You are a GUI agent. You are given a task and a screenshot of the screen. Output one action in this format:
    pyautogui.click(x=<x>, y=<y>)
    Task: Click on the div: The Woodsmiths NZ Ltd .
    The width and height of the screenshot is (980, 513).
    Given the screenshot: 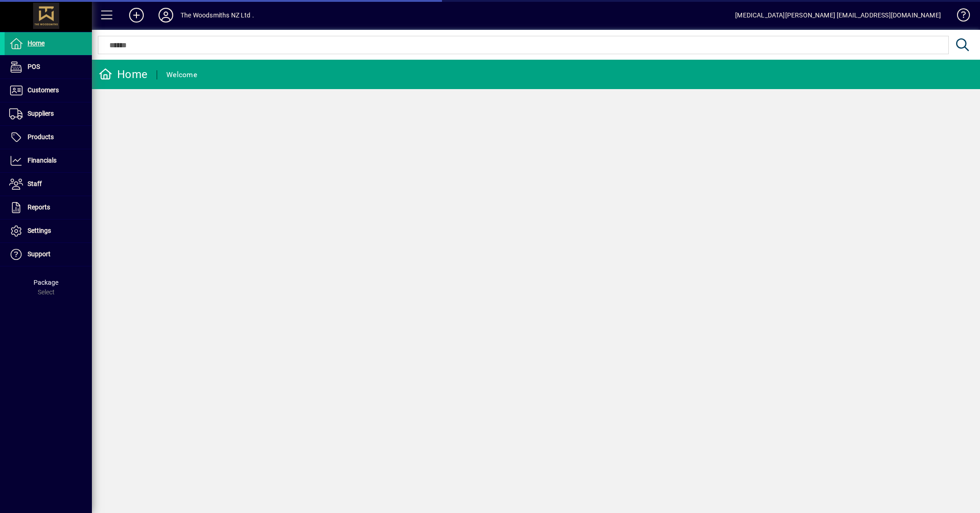 What is the action you would take?
    pyautogui.click(x=217, y=15)
    